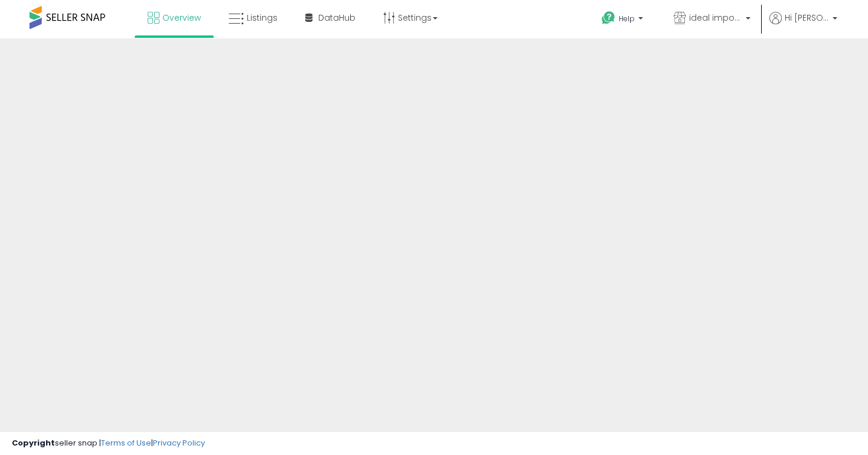 The image size is (868, 455). What do you see at coordinates (108, 443) in the screenshot?
I see `div: seller snap | |` at bounding box center [108, 443].